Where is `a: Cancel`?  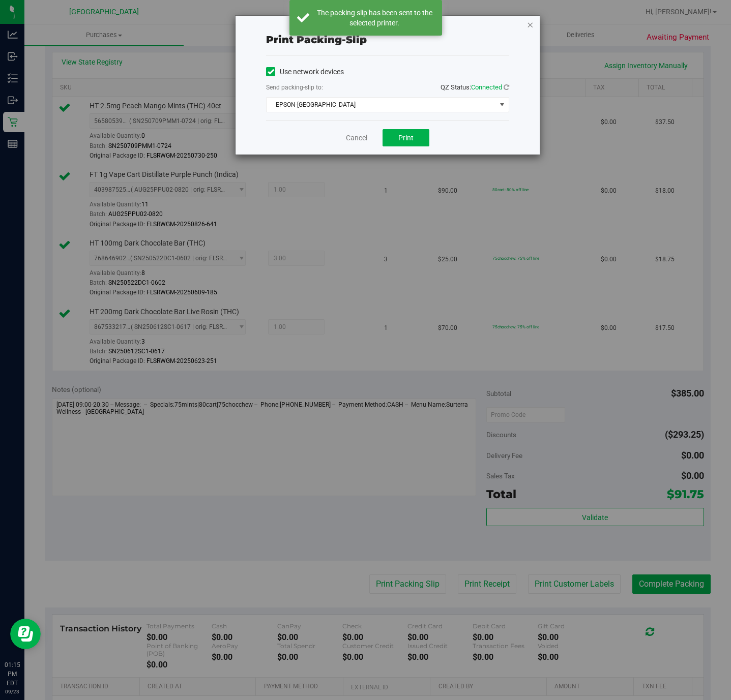 a: Cancel is located at coordinates (357, 137).